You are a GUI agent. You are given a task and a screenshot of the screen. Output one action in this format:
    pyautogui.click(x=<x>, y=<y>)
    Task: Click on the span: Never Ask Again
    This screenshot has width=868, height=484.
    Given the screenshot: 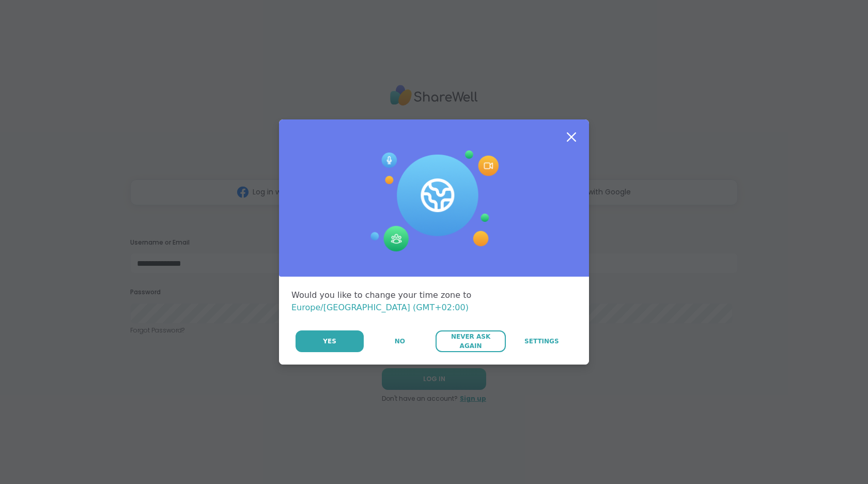 What is the action you would take?
    pyautogui.click(x=470, y=341)
    